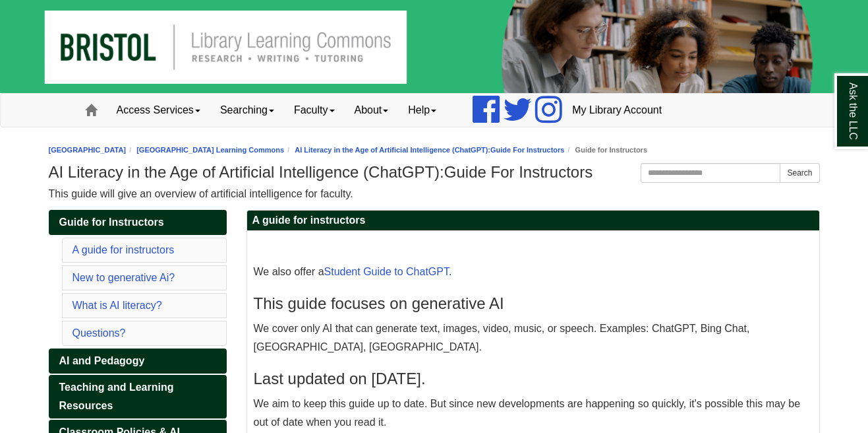  What do you see at coordinates (533, 338) in the screenshot?
I see `p: We cover only AI that can generate text, images, video, music, or speech. Examples: ChatGPT, Bing...` at bounding box center [533, 338].